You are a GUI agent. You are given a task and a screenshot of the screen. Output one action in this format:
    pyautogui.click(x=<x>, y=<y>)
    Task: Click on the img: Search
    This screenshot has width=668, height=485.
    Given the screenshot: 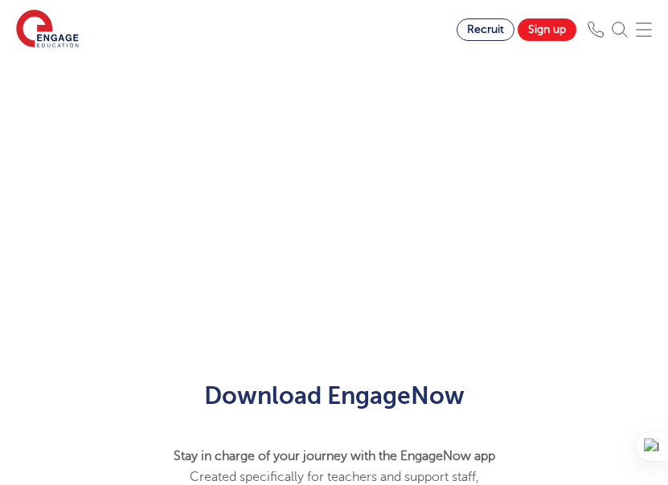 What is the action you would take?
    pyautogui.click(x=619, y=30)
    